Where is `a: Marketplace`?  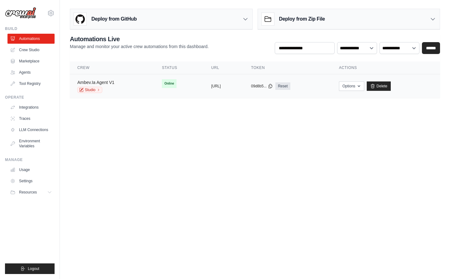 a: Marketplace is located at coordinates (31, 61).